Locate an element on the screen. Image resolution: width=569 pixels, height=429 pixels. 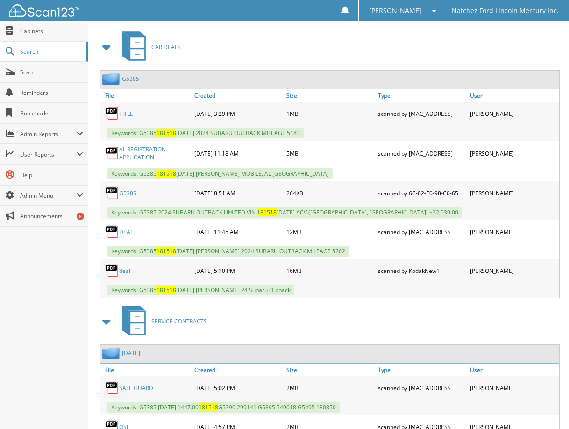
img: scan123-logo-white.svg is located at coordinates (44, 10).